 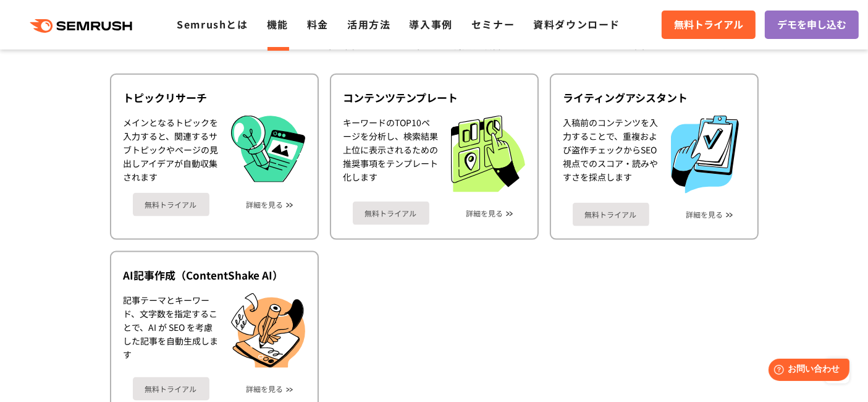 What do you see at coordinates (215, 275) in the screenshot?
I see `div: AI記事作成（ContentShake AI）` at bounding box center [215, 275].